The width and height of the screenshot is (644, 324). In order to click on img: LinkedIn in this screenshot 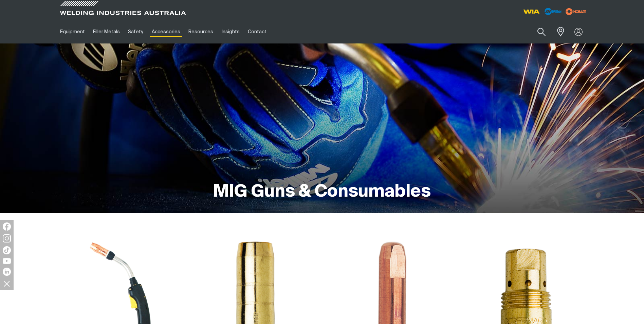, I will do `click(7, 272)`.